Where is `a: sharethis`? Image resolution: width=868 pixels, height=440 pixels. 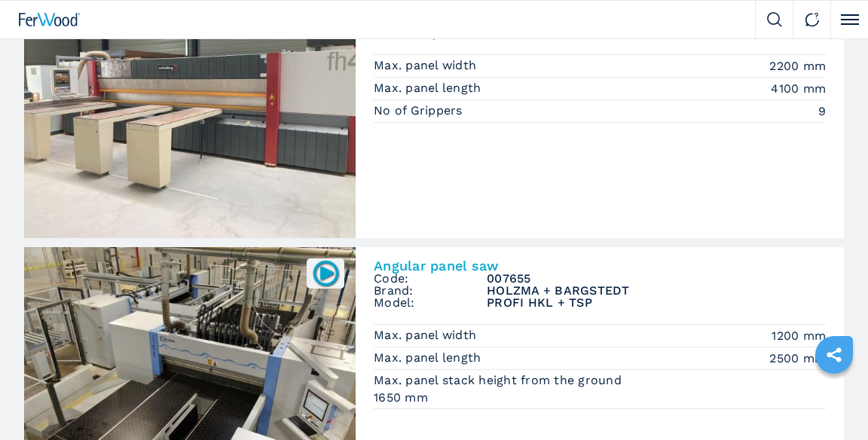 a: sharethis is located at coordinates (834, 355).